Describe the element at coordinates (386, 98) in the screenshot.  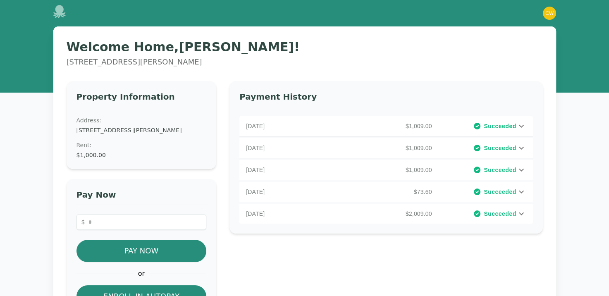
I see `h3: Payment History` at that location.